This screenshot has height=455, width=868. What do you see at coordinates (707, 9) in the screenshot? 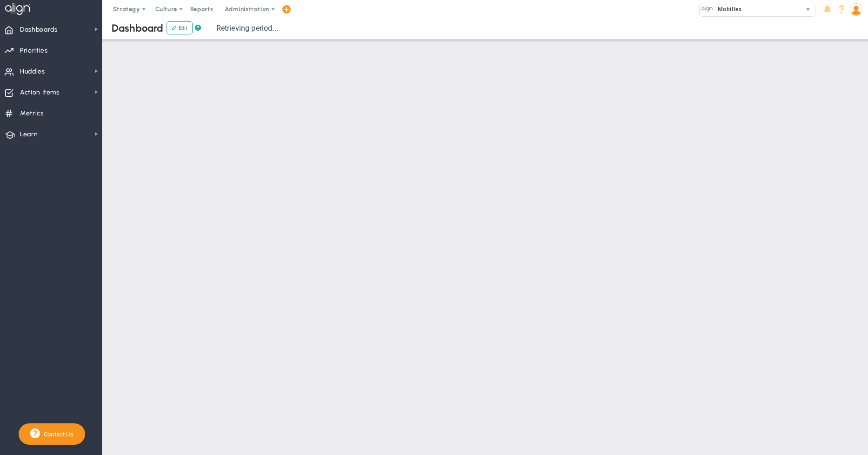
I see `img: 15826.Company.photo` at bounding box center [707, 9].